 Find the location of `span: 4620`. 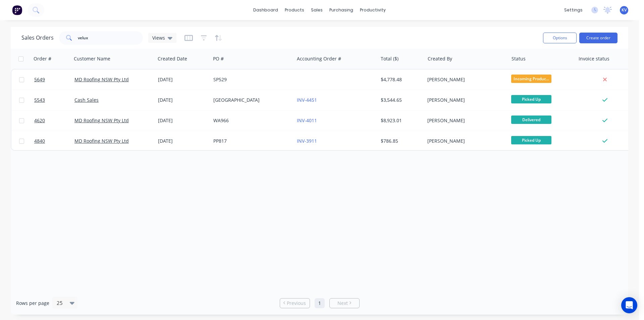

span: 4620 is located at coordinates (39, 120).